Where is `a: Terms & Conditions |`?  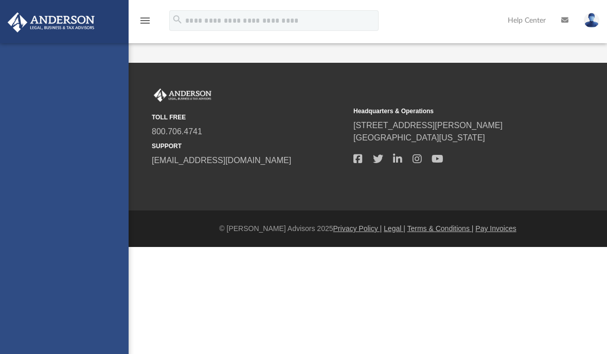 a: Terms & Conditions | is located at coordinates (440, 228).